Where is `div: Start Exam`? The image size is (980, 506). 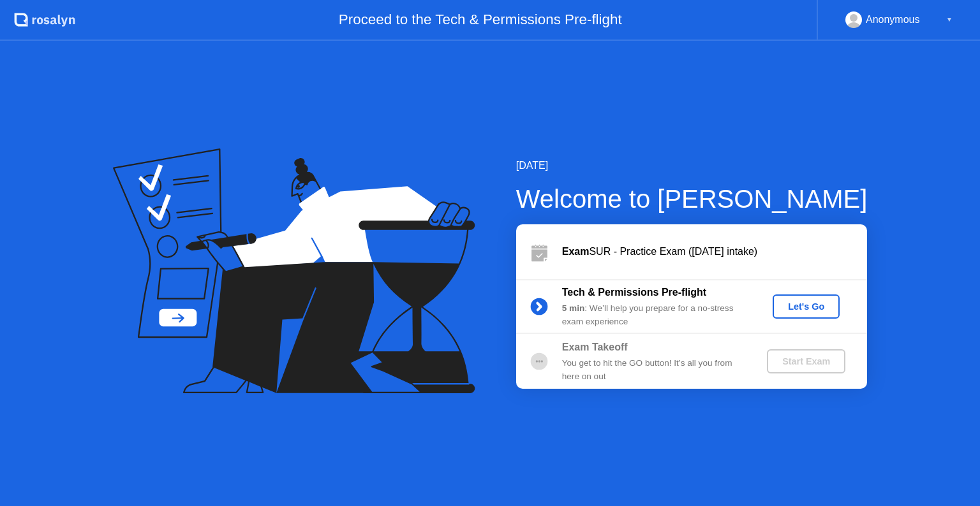
div: Start Exam is located at coordinates (806, 362).